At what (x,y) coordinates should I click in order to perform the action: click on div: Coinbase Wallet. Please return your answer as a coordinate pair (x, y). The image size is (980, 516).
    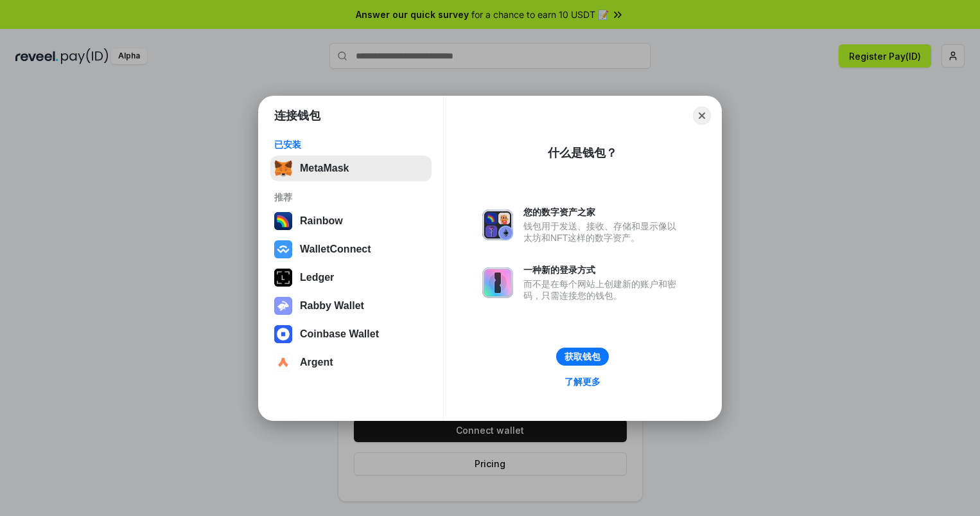
    Looking at the image, I should click on (339, 334).